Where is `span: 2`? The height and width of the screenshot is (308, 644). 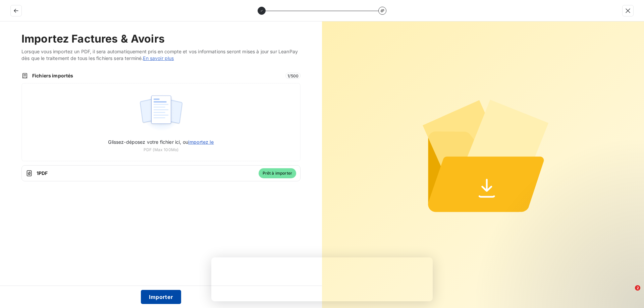
span: 2 is located at coordinates (637, 288).